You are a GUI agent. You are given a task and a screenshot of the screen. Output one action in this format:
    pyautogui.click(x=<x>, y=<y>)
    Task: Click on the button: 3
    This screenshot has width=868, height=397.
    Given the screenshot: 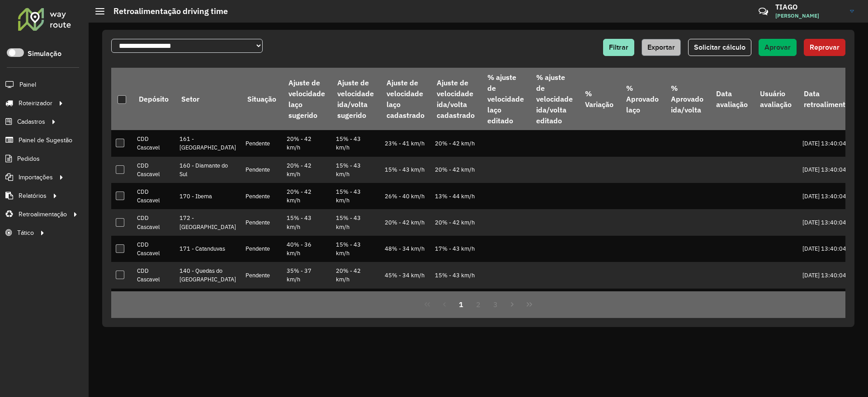 What is the action you would take?
    pyautogui.click(x=495, y=304)
    